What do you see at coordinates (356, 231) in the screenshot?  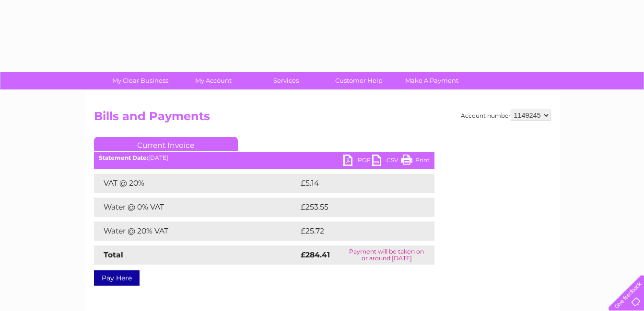 I see `td: £25.72` at bounding box center [356, 231].